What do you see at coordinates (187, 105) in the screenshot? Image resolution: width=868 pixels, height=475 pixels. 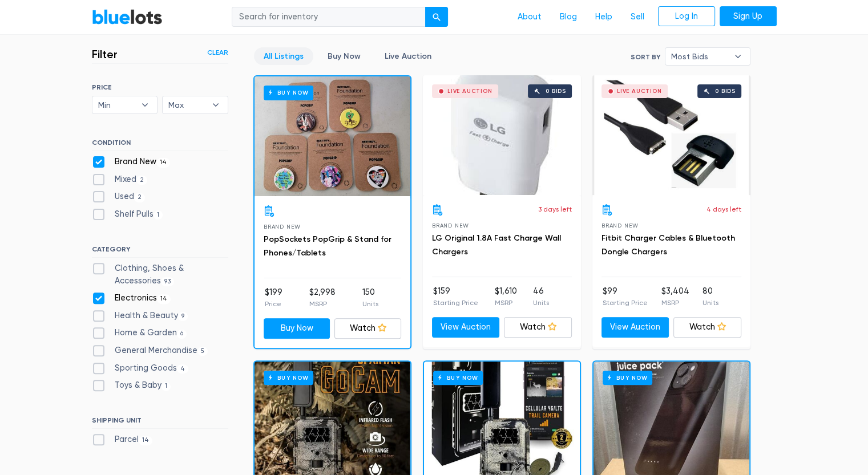 I see `span: Max` at bounding box center [187, 105].